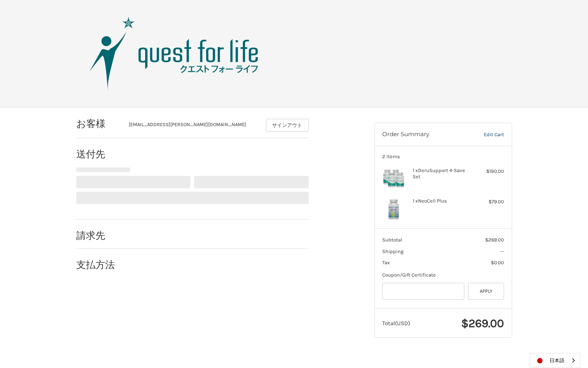 The width and height of the screenshot is (588, 368). What do you see at coordinates (287, 125) in the screenshot?
I see `button: サインアウト` at bounding box center [287, 125].